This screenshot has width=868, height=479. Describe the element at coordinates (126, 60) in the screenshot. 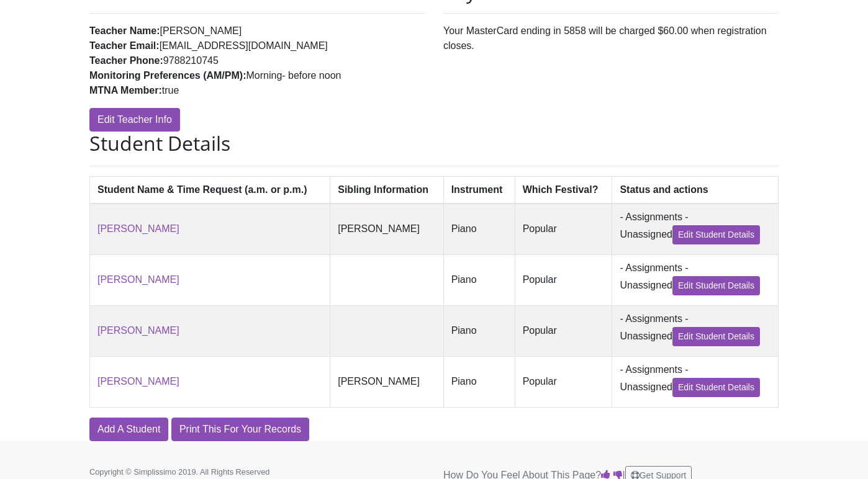

I see `strong: Teacher Phone:` at that location.